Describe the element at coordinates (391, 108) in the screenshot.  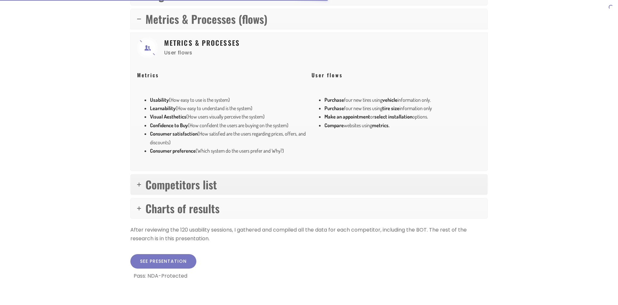
I see `strong: tire size` at that location.